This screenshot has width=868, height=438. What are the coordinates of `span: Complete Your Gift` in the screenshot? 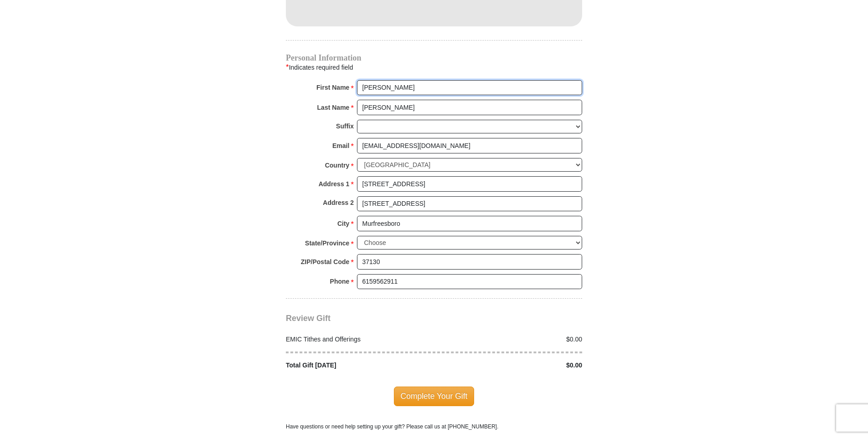 It's located at (434, 396).